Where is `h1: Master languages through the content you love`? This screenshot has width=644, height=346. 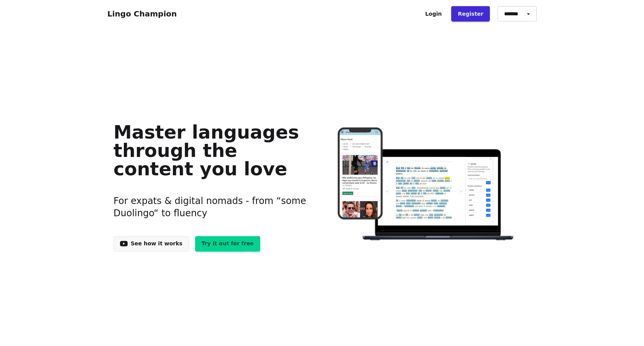 h1: Master languages through the content you love is located at coordinates (212, 151).